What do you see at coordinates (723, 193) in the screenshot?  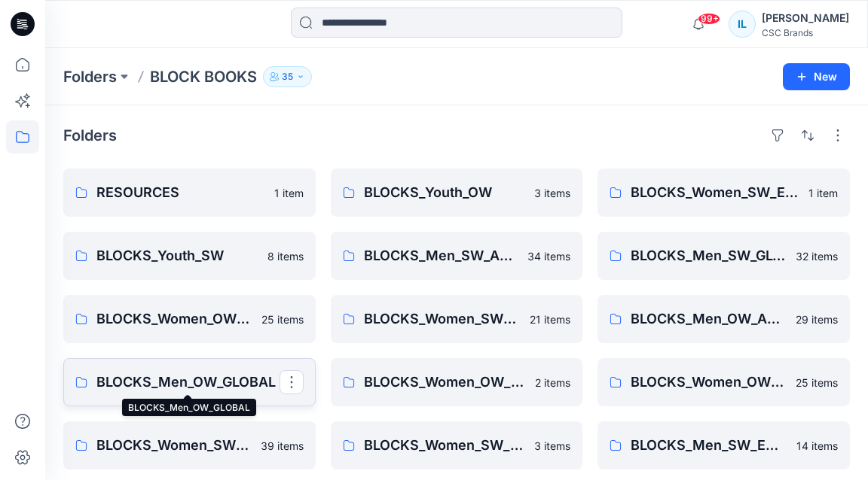 I see `a: BLOCKS_Women_SW_EXTENDED1 item` at bounding box center [723, 193].